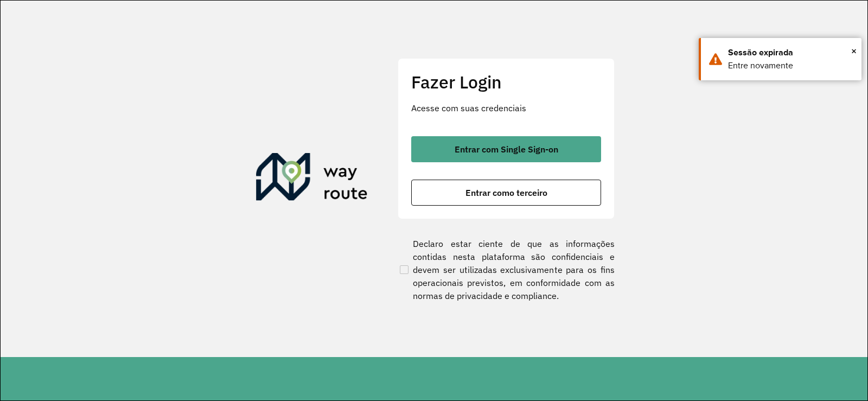 The width and height of the screenshot is (868, 401). I want to click on span: Entrar como terceiro, so click(506, 192).